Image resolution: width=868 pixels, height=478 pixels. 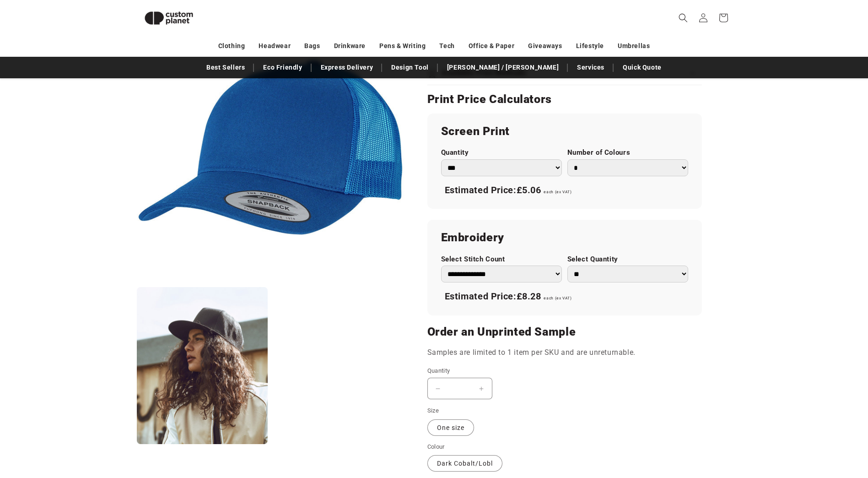 I want to click on a: Eco Friendly, so click(x=282, y=67).